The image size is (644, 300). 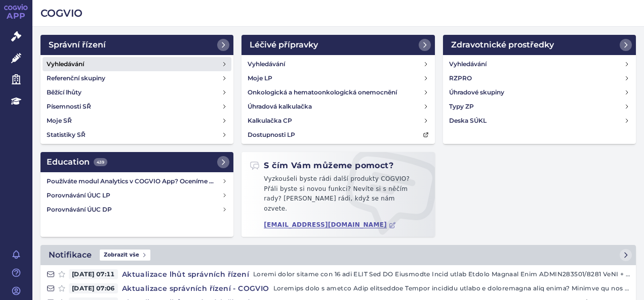 What do you see at coordinates (59, 121) in the screenshot?
I see `h4: Moje SŘ` at bounding box center [59, 121].